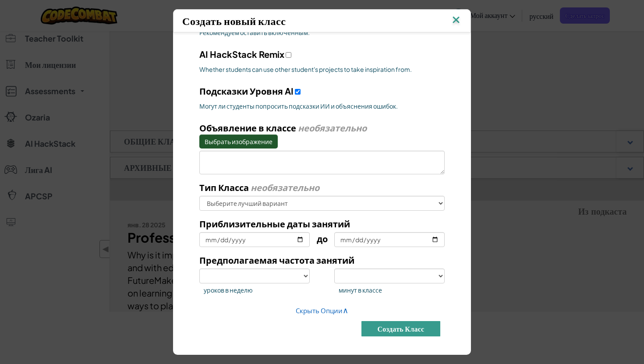  Describe the element at coordinates (234, 21) in the screenshot. I see `span: Создать новый класс` at that location.